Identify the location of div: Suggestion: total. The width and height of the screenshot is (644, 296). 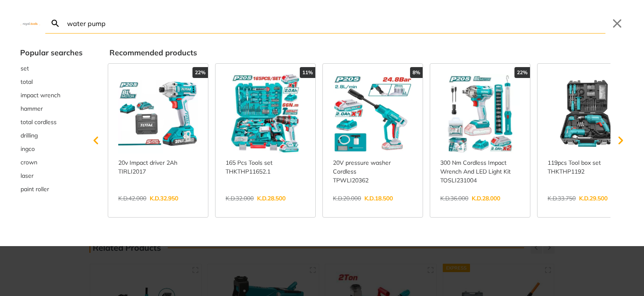
(51, 82).